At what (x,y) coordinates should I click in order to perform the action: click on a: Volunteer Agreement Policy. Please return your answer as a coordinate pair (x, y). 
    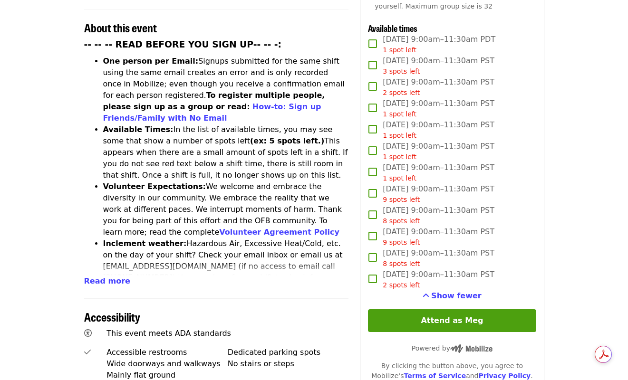
    Looking at the image, I should click on (279, 232).